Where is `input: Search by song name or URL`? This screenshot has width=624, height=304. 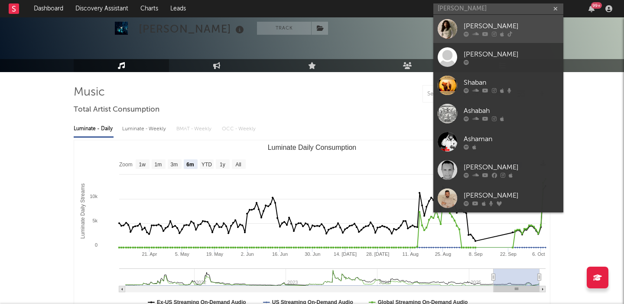 input: Search by song name or URL is located at coordinates (469, 94).